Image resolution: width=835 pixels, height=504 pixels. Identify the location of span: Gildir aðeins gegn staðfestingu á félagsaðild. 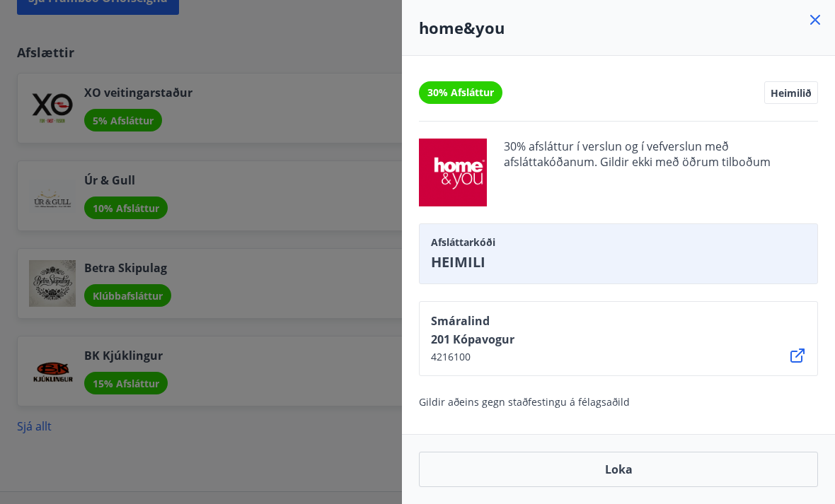
(524, 402).